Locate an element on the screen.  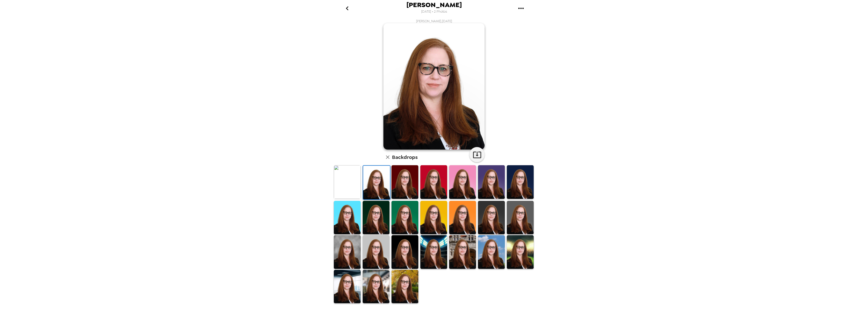
h6: Backdrops is located at coordinates (404, 157).